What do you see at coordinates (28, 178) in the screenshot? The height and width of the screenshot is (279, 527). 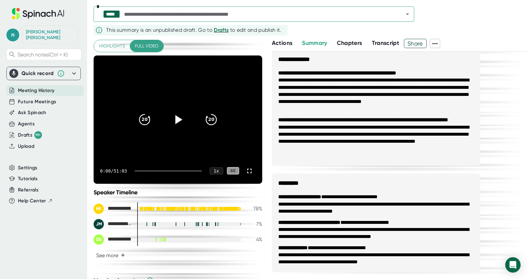 I see `span: Tutorials` at bounding box center [28, 178].